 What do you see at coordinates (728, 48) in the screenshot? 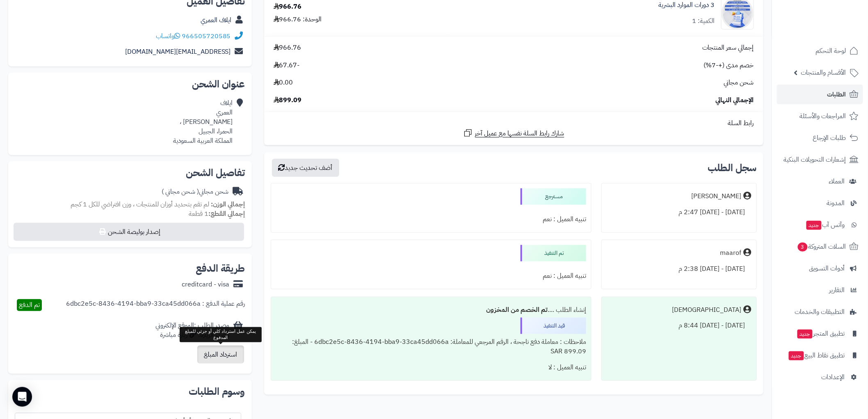
I see `span: إجمالي سعر المنتجات` at bounding box center [728, 48].